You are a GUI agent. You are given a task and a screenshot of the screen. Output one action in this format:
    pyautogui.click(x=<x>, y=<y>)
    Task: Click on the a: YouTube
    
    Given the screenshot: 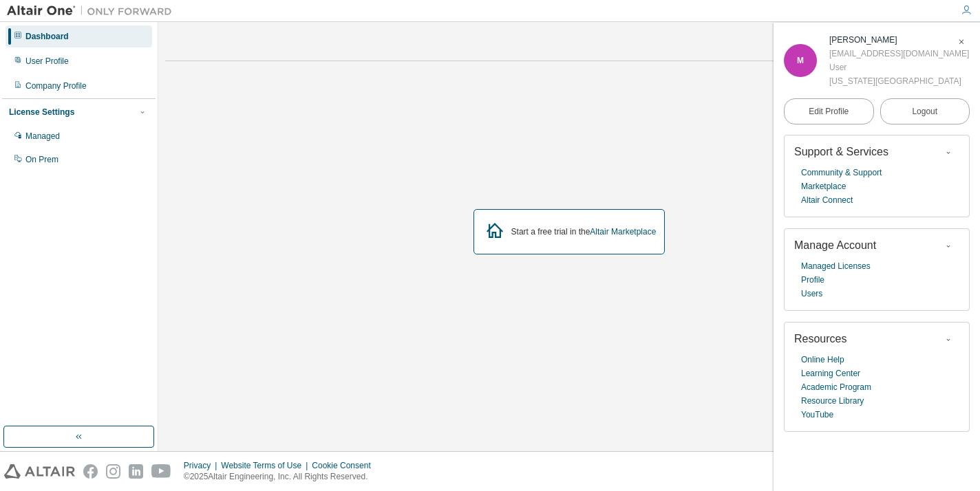 What is the action you would take?
    pyautogui.click(x=817, y=415)
    